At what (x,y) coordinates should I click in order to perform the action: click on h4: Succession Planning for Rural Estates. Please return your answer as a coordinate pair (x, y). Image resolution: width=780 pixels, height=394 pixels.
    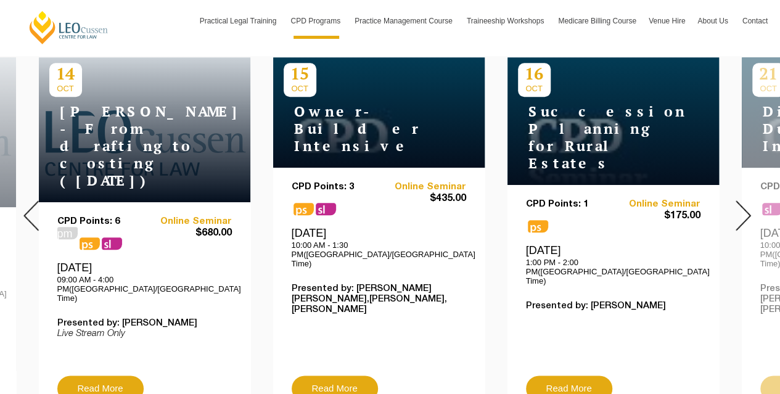
    Looking at the image, I should click on (595, 137).